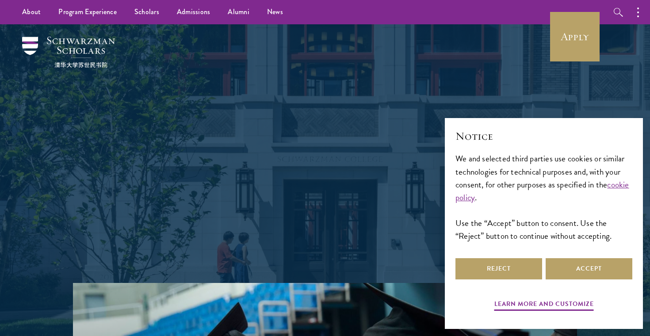 This screenshot has height=336, width=650. Describe the element at coordinates (589, 269) in the screenshot. I see `button: Accept` at that location.